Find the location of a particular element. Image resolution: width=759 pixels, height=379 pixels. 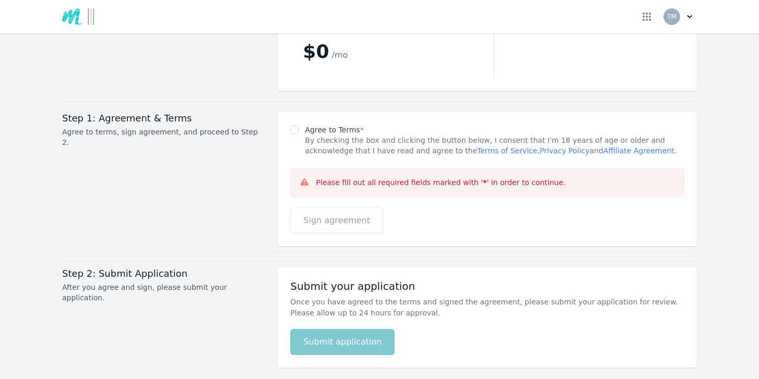

p: Once you have agreed to the terms and signed the agreement, please submit your application for re... is located at coordinates (487, 308).